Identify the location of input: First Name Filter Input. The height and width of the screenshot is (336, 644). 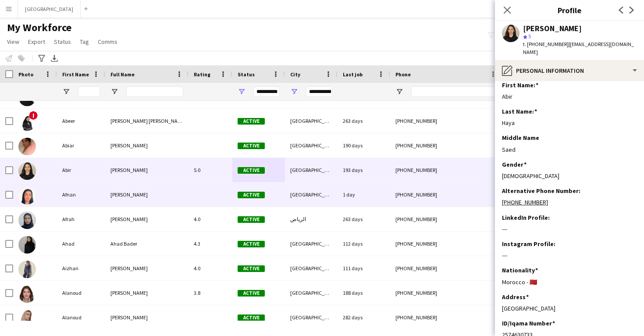
(89, 92).